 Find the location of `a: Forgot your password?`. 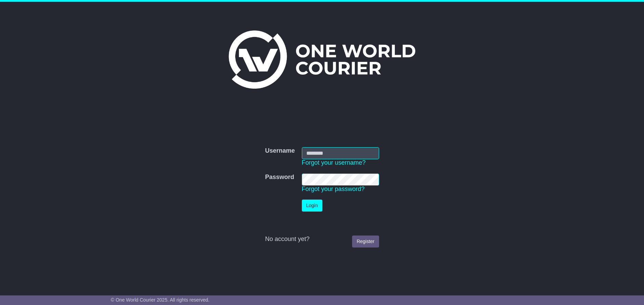

a: Forgot your password? is located at coordinates (333, 189).